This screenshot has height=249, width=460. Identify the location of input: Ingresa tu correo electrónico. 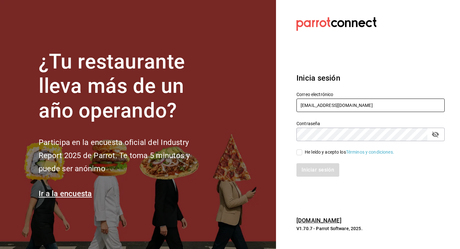
(371, 105).